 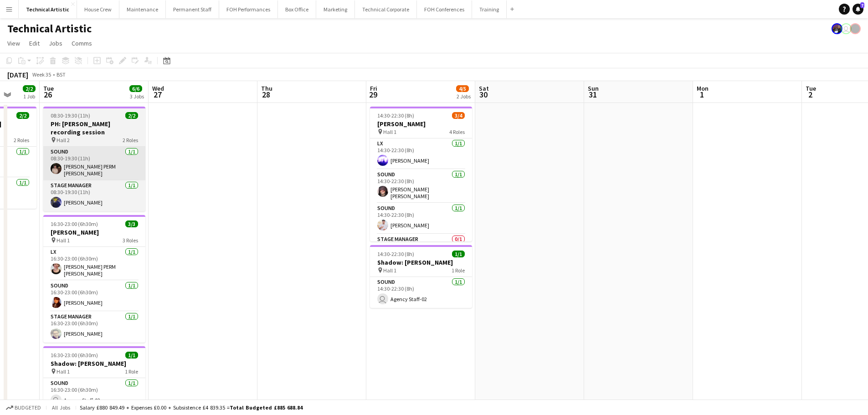 I want to click on button: Box Office, so click(x=297, y=9).